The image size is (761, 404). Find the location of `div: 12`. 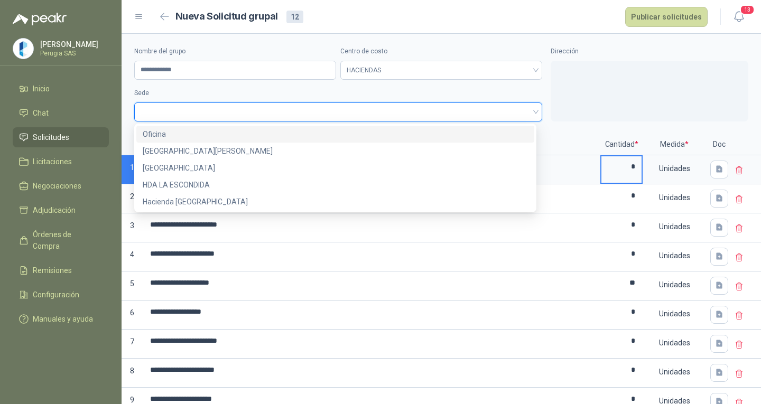

div: 12 is located at coordinates (295, 17).